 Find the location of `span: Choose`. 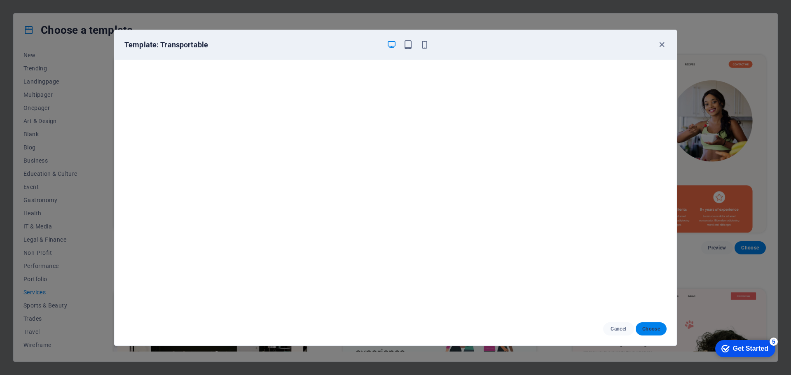

span: Choose is located at coordinates (651, 329).